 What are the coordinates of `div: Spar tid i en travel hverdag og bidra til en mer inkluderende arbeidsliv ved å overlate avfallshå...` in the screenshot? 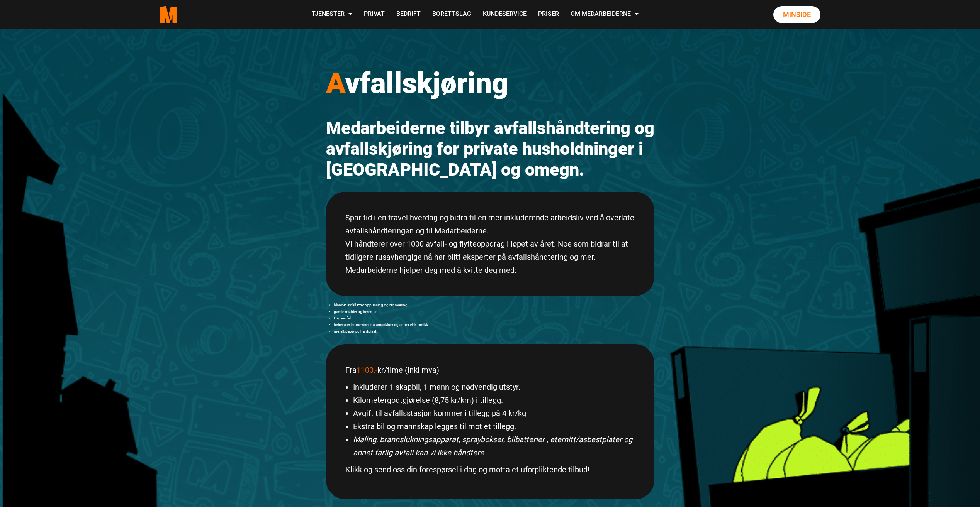 It's located at (490, 244).